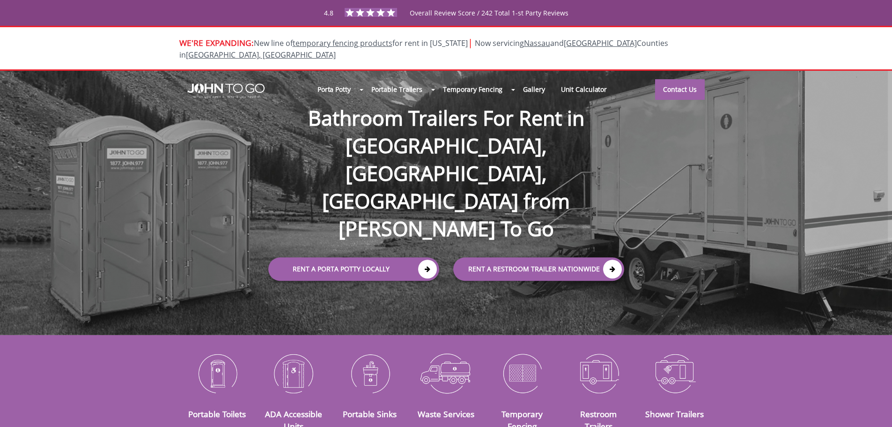  What do you see at coordinates (293, 373) in the screenshot?
I see `img: ADA-Accessible-Units-icon_N.png` at bounding box center [293, 373].